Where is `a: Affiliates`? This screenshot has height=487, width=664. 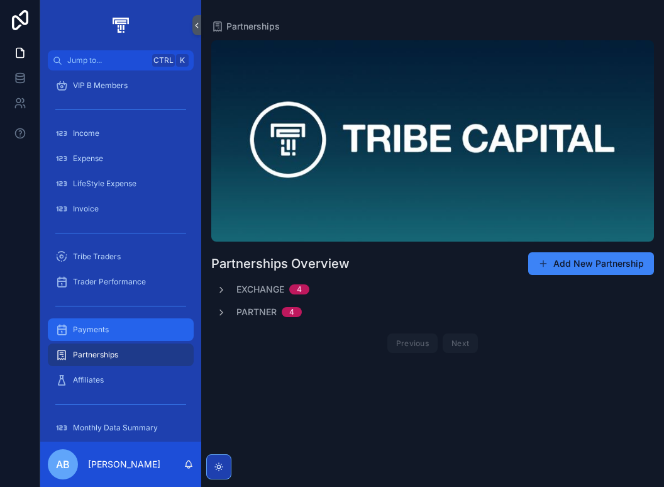
a: Affiliates is located at coordinates (121, 380).